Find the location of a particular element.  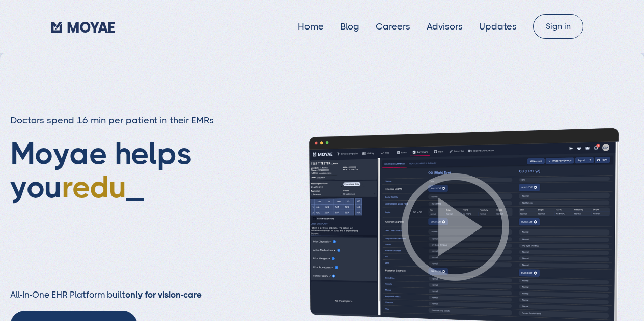

a: Updates is located at coordinates (498, 26).